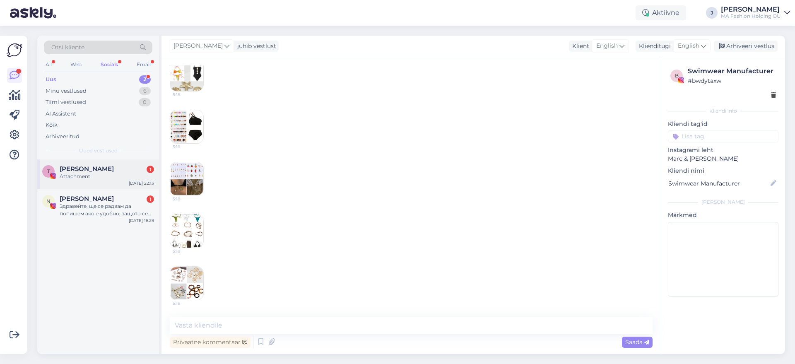  I want to click on div: Arhiveeritud, so click(62, 137).